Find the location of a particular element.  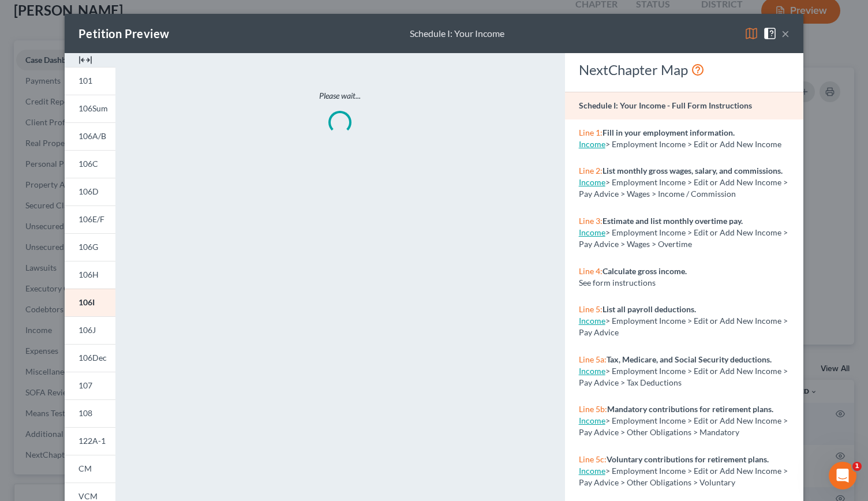

p: Please wait... is located at coordinates (340, 96).